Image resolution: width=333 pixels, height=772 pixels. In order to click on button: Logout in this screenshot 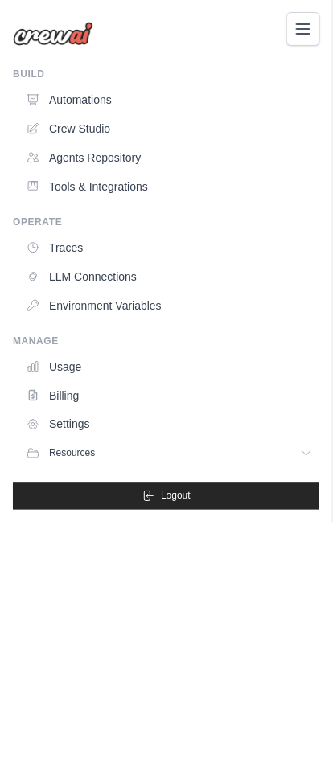, I will do `click(166, 496)`.